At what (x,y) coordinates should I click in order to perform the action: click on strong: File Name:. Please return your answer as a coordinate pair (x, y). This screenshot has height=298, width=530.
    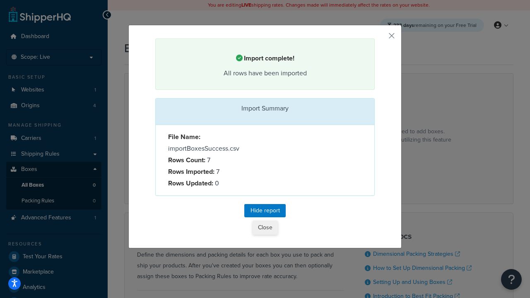
    Looking at the image, I should click on (184, 137).